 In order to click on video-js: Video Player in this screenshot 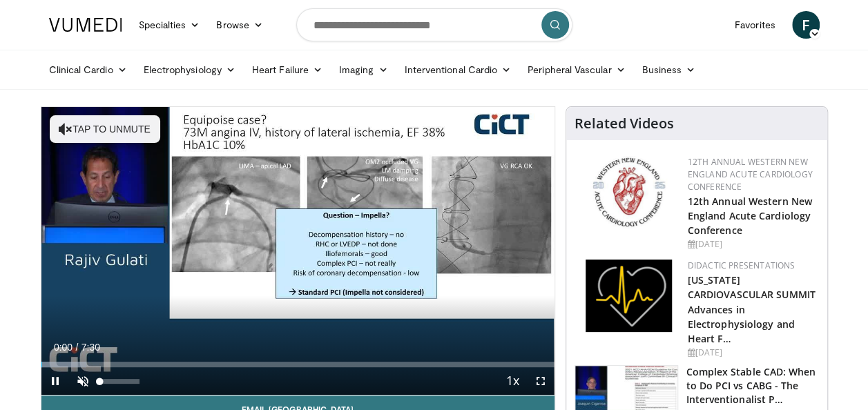, I will do `click(298, 251)`.